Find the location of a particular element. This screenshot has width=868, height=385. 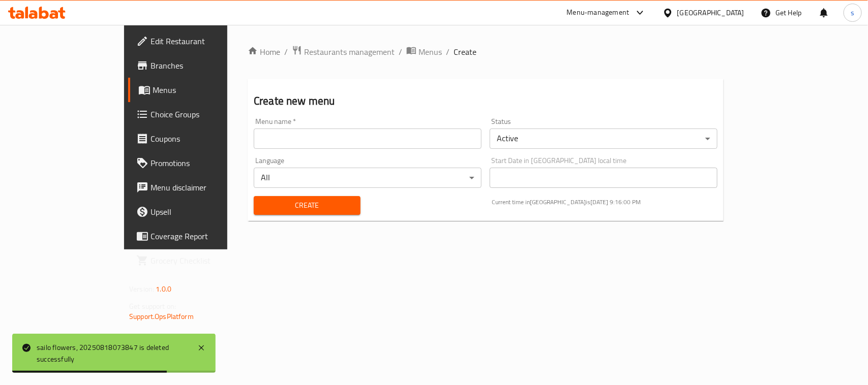

span: Promotions is located at coordinates (206, 163).